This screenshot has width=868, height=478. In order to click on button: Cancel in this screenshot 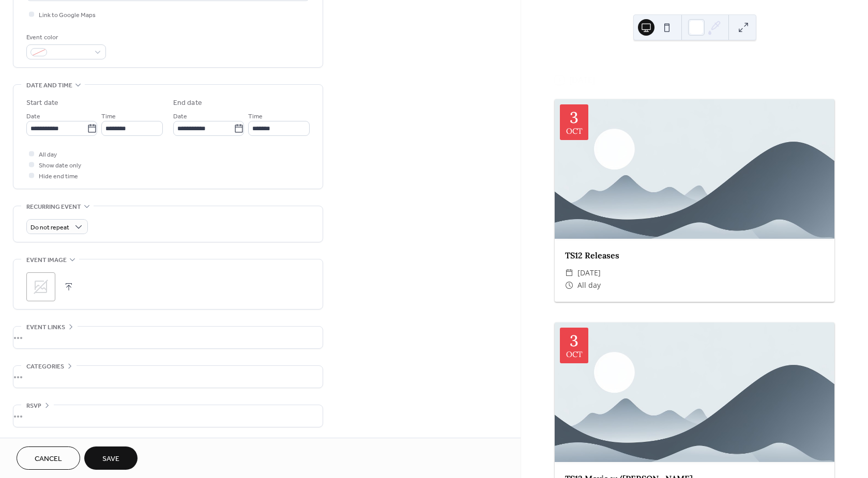, I will do `click(48, 458)`.